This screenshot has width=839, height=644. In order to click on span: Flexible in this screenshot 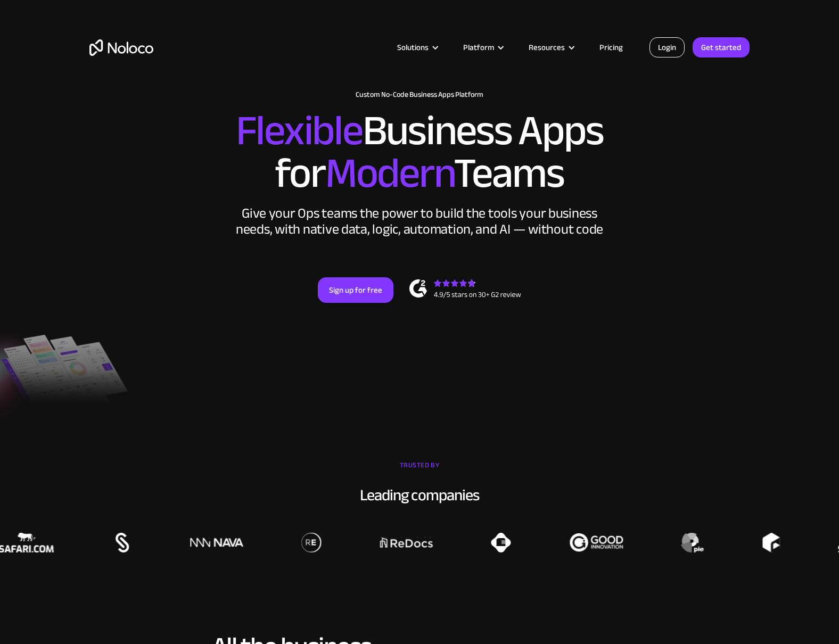, I will do `click(299, 130)`.